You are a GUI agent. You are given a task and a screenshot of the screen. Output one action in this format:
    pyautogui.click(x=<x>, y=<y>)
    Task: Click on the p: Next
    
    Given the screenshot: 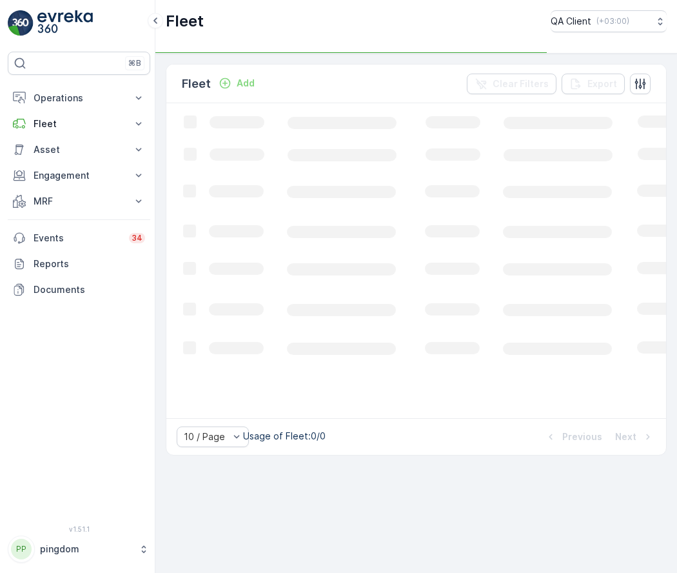 What is the action you would take?
    pyautogui.click(x=626, y=437)
    